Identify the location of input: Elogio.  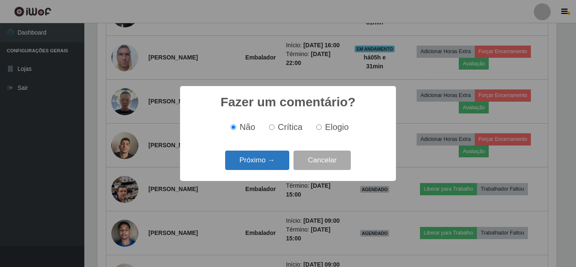
(319, 127).